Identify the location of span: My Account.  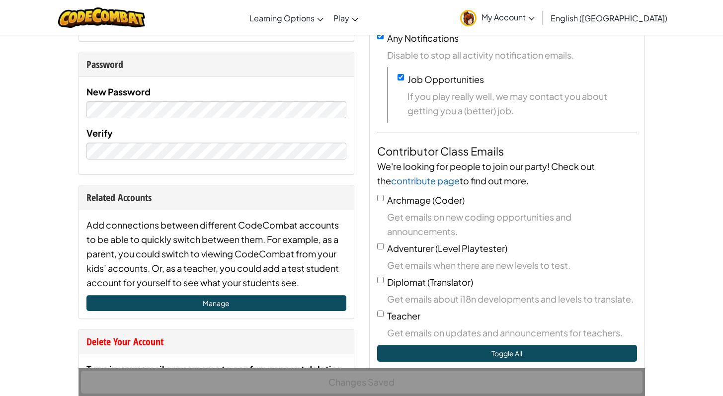
(508, 17).